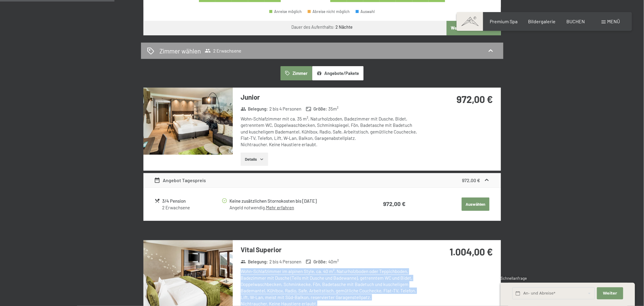  What do you see at coordinates (180, 51) in the screenshot?
I see `h2: Zimmer wählen` at bounding box center [180, 51].